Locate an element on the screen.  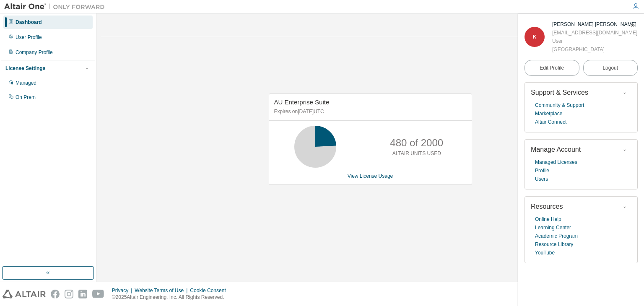
span: Logout is located at coordinates (610, 68).